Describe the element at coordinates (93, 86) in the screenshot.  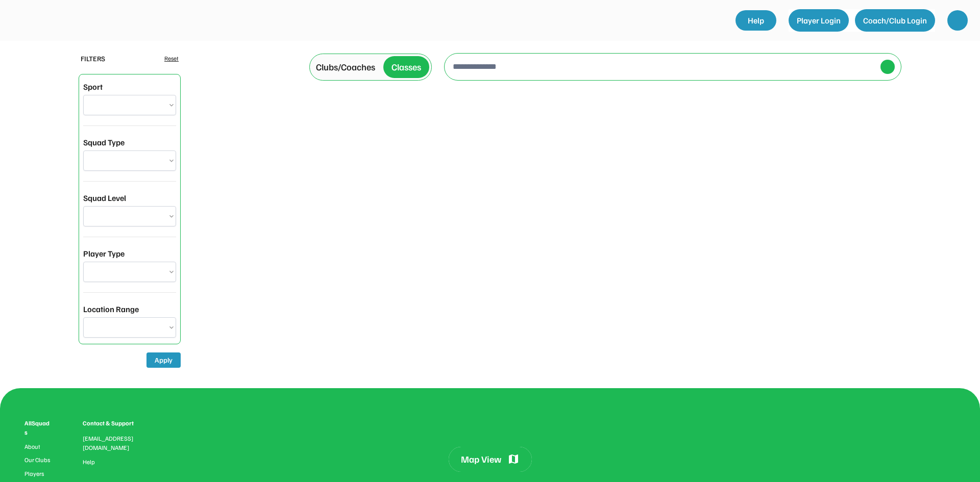
I see `div: Sport` at that location.